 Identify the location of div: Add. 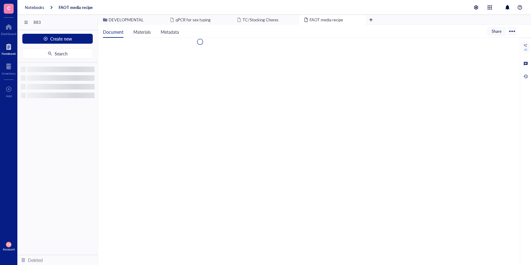
(9, 96).